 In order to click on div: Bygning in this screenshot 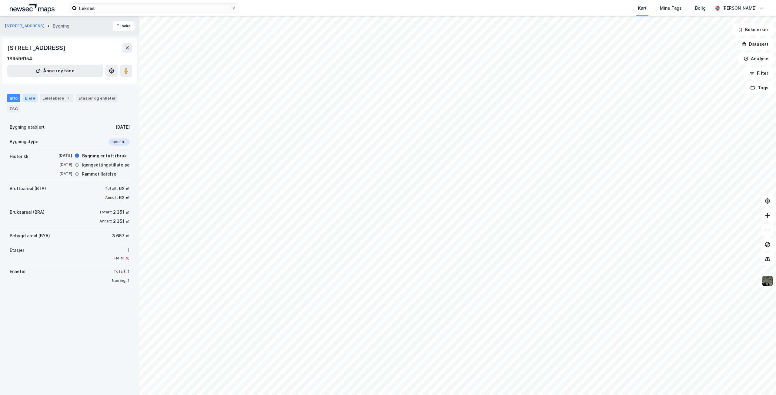, I will do `click(61, 26)`.